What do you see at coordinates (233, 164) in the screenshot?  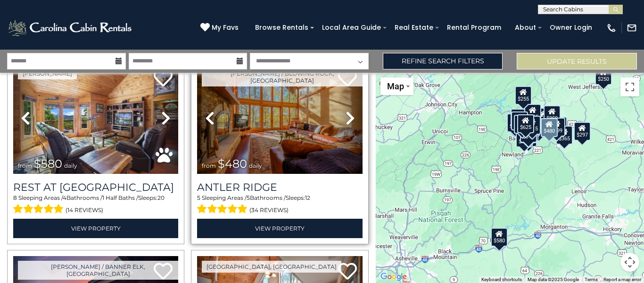 I see `span: $480` at bounding box center [233, 164].